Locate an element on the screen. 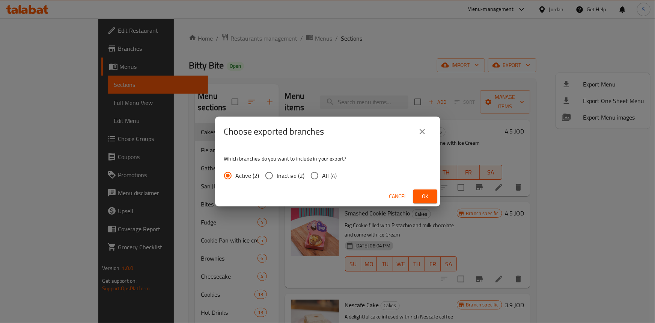  span: Inactive (2) is located at coordinates (291, 175).